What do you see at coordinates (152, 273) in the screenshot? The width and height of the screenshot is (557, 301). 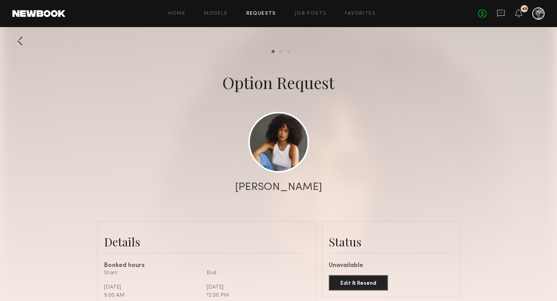 I see `div: Start:` at bounding box center [152, 273].